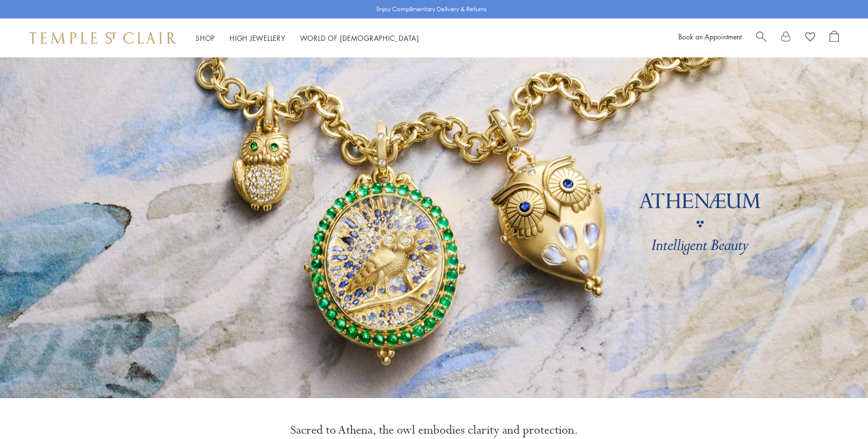  Describe the element at coordinates (710, 36) in the screenshot. I see `a: Book an Appointment` at that location.